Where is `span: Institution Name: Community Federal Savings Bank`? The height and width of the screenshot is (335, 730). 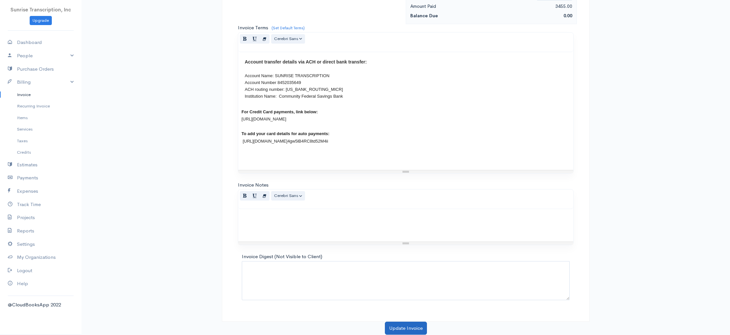
span: Institution Name: Community Federal Savings Bank is located at coordinates (293, 96).